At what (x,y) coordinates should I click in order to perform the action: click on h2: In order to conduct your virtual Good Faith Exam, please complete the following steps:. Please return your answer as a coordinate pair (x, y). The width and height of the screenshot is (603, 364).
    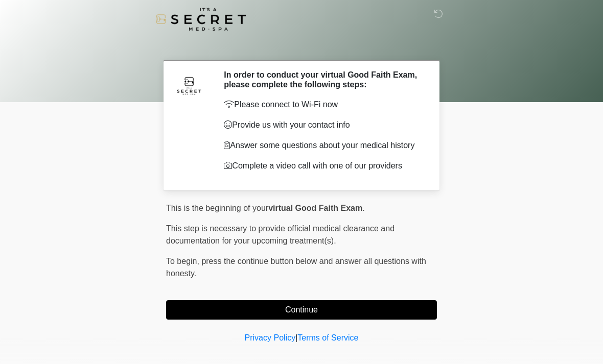
    Looking at the image, I should click on (323, 80).